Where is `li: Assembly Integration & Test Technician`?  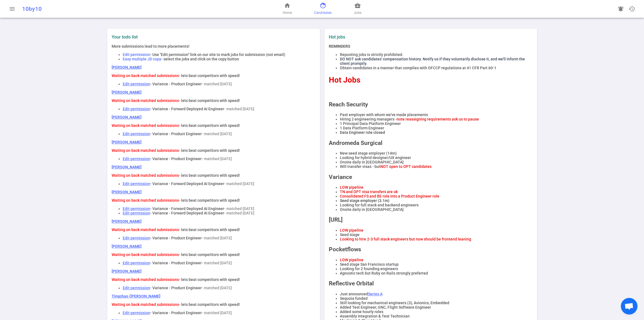 li: Assembly Integration & Test Technician is located at coordinates (436, 316).